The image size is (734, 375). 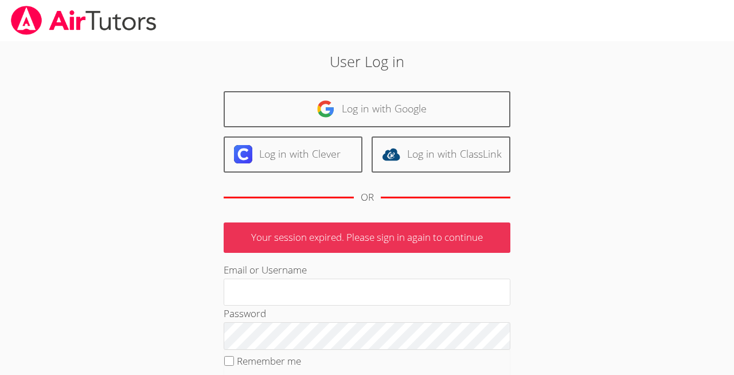 I want to click on img: clever-logo-6eab21bc6e7a338710f1a6ff85c0baf02591cd810cc4098c63d3a4b26e2feb20.svg, so click(x=243, y=154).